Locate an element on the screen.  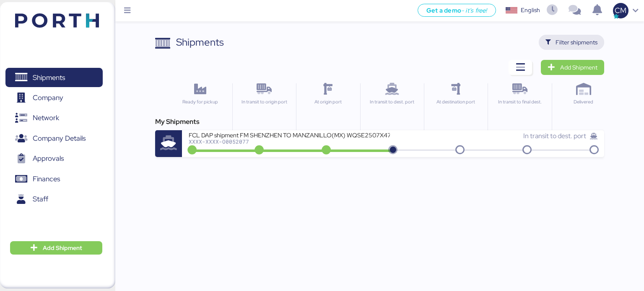
div: My Shipments is located at coordinates (380, 122).